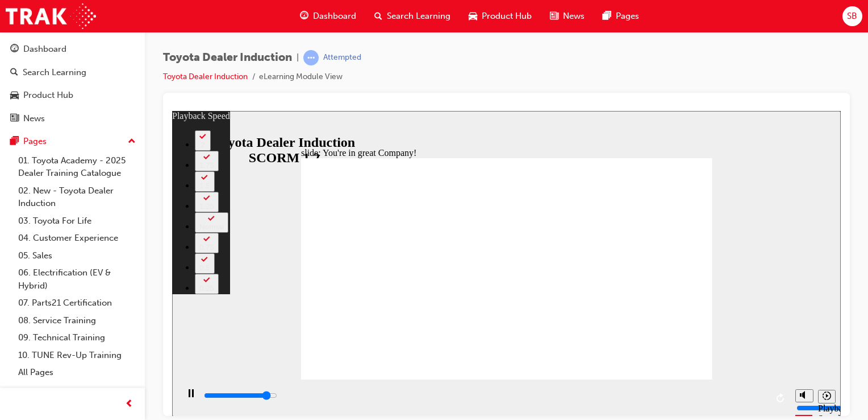 This screenshot has height=420, width=868. Describe the element at coordinates (16, 287) in the screenshot. I see `button: Pause (Ctrl+Alt+P)` at that location.